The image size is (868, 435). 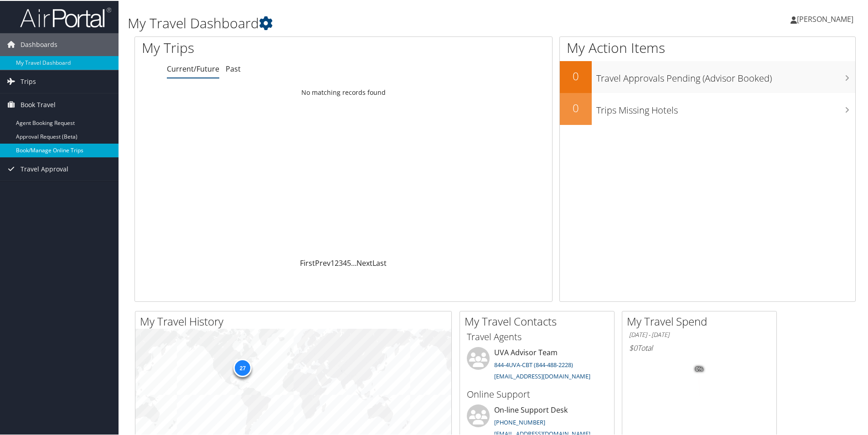 What do you see at coordinates (44, 168) in the screenshot?
I see `span: Travel Approval` at bounding box center [44, 168].